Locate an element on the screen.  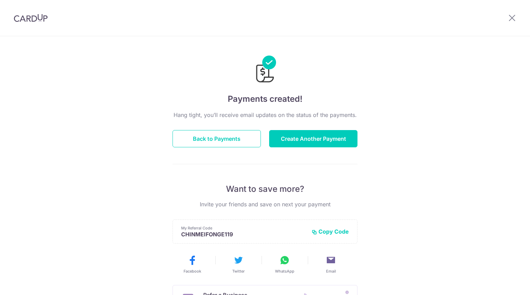
button: Back to Payments is located at coordinates (217, 139).